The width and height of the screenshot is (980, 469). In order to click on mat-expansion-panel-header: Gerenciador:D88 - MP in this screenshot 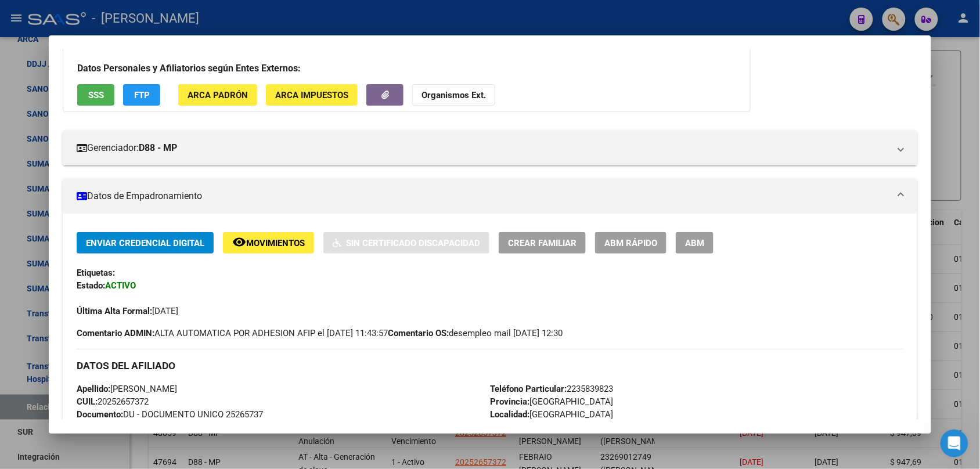, I will do `click(489, 148)`.